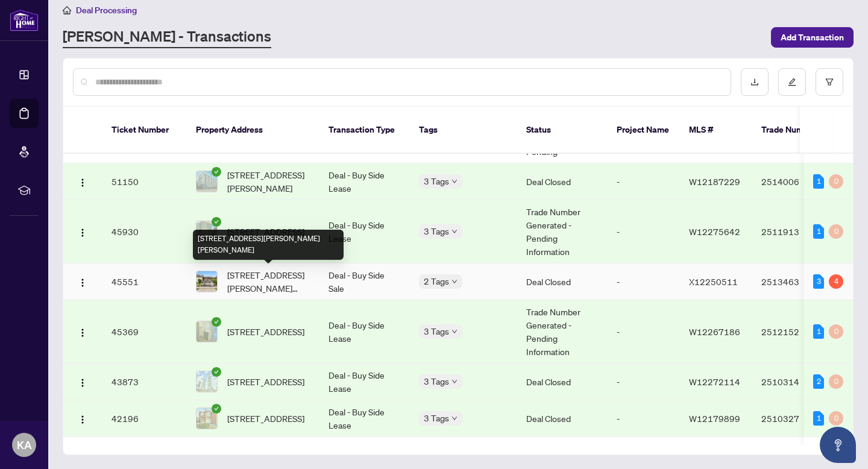  Describe the element at coordinates (830, 82) in the screenshot. I see `span: filter` at that location.